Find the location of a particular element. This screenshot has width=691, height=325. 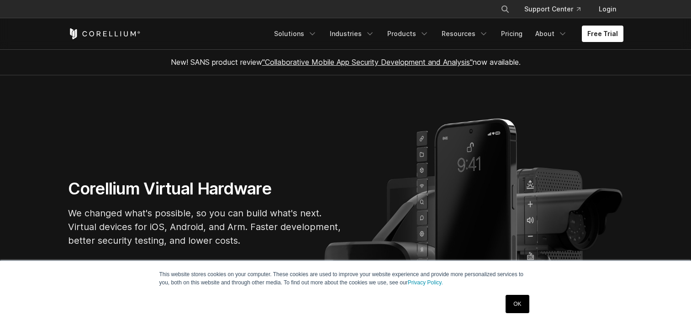

span: New! SANS product review now available. is located at coordinates (346, 62).